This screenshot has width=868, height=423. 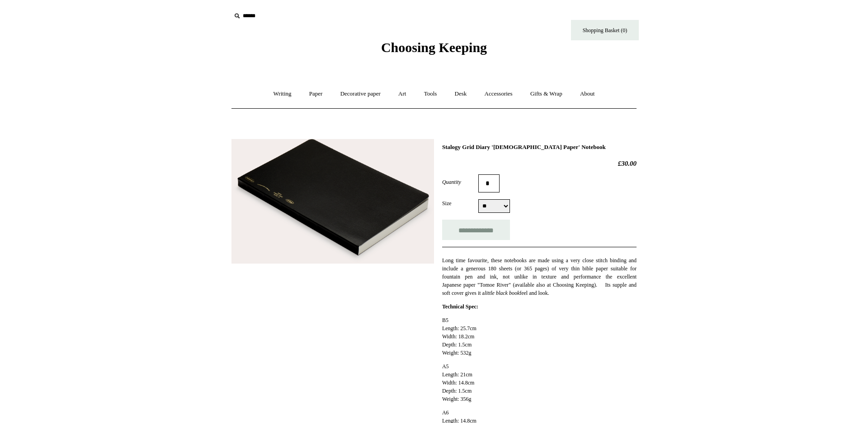 What do you see at coordinates (539, 336) in the screenshot?
I see `p: B5 Length: 25.7cm Width: 18.2cm Depth: 1.5cm Weight: 532g` at bounding box center [539, 336].